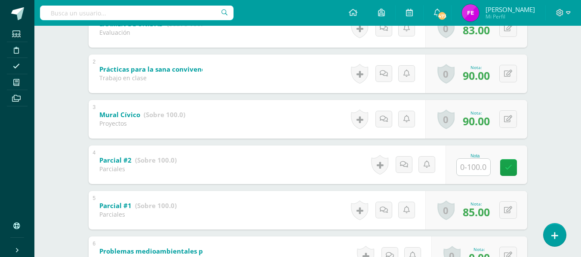 The image size is (581, 257). Describe the element at coordinates (115, 206) in the screenshot. I see `b: Parcial #1` at that location.